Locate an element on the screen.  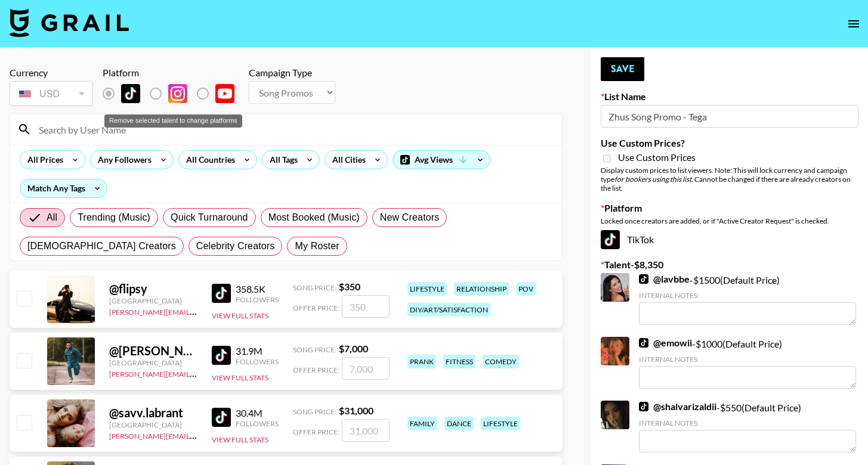
div: fitness is located at coordinates (459, 362).